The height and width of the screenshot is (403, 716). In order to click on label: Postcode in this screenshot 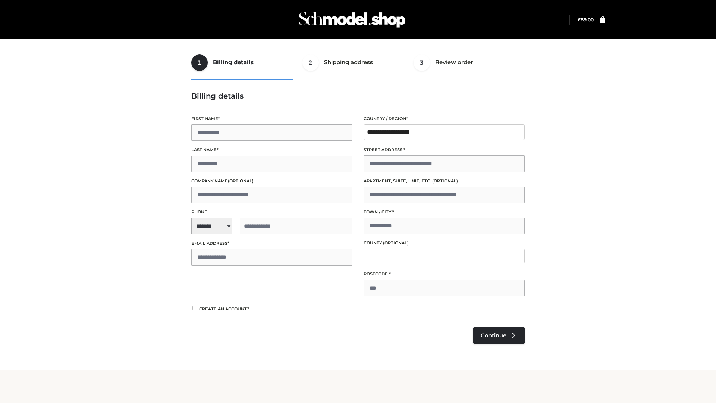, I will do `click(444, 274)`.